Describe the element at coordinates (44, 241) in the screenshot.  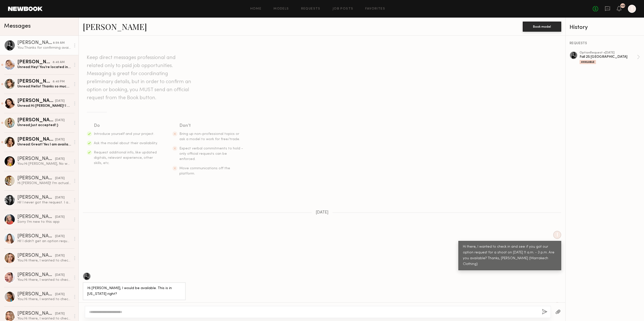
I see `div: Hi! I didn’t get an option request! I am available 8/19` at that location.